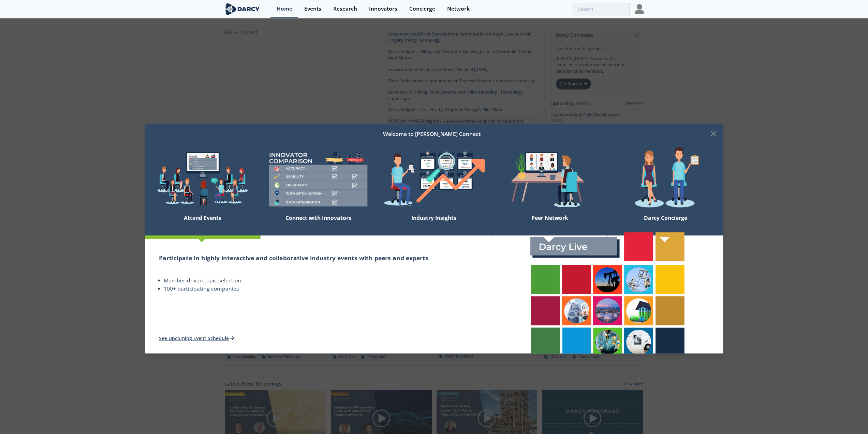 This screenshot has width=868, height=434. I want to click on div: Innovators, so click(383, 9).